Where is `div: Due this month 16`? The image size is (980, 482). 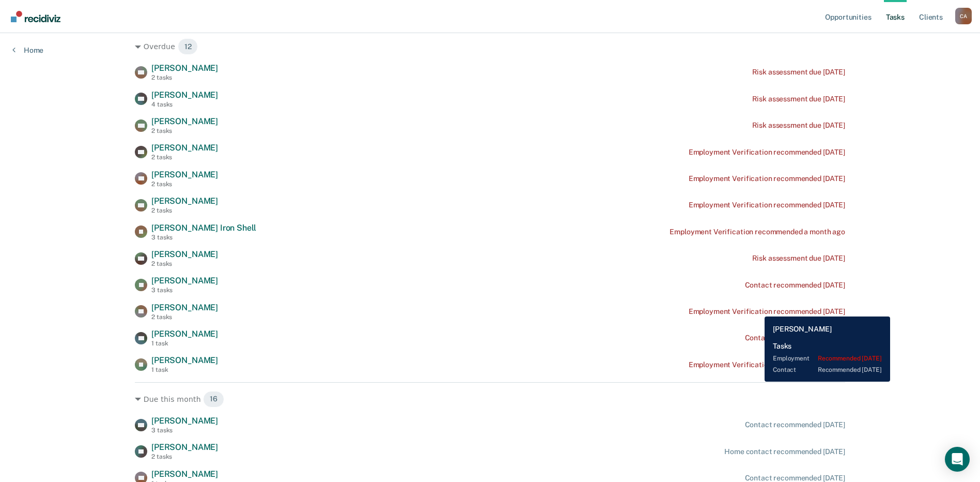 div: Due this month 16 is located at coordinates (490, 399).